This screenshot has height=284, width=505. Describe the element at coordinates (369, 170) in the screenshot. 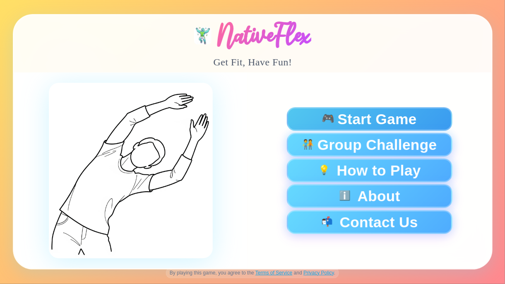

I see `button: 💡How to Play` at that location.